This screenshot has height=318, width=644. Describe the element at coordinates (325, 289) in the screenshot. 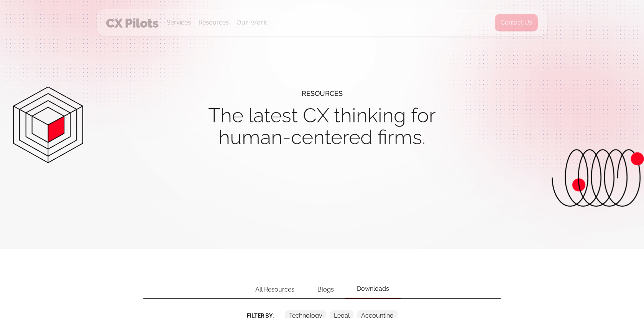

I see `div: Blogs` at that location.